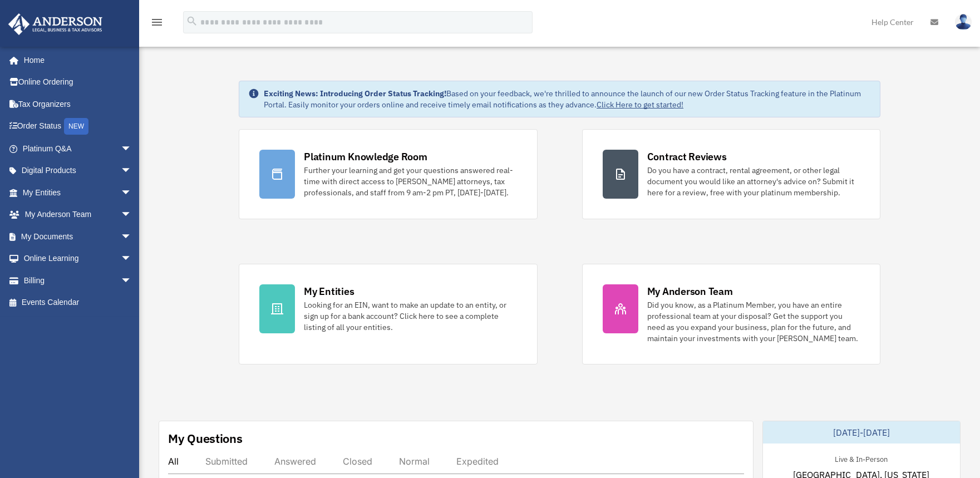 The image size is (980, 478). I want to click on div: NEW, so click(76, 126).